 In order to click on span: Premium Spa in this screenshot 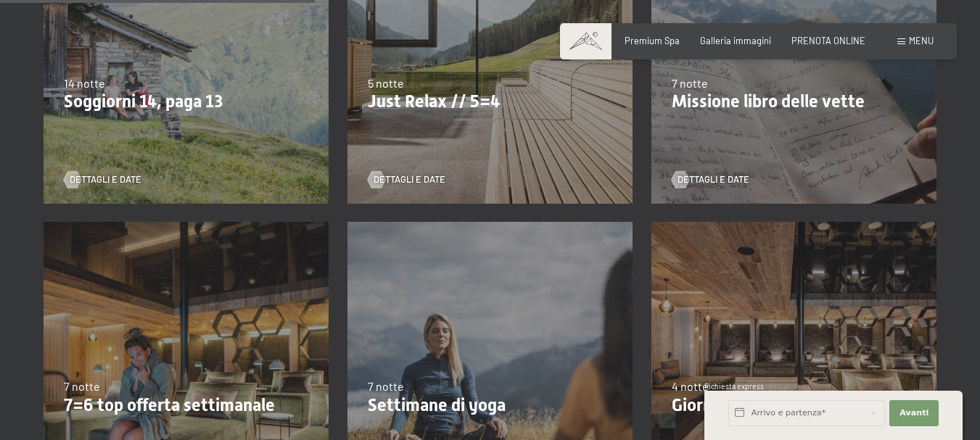, I will do `click(652, 40)`.